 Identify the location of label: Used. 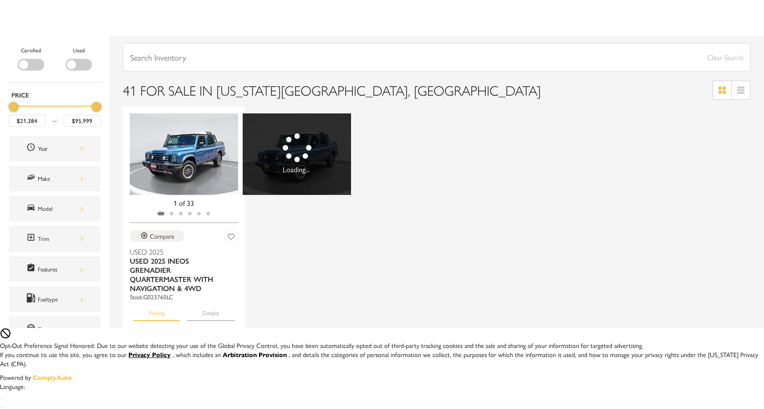
(79, 50).